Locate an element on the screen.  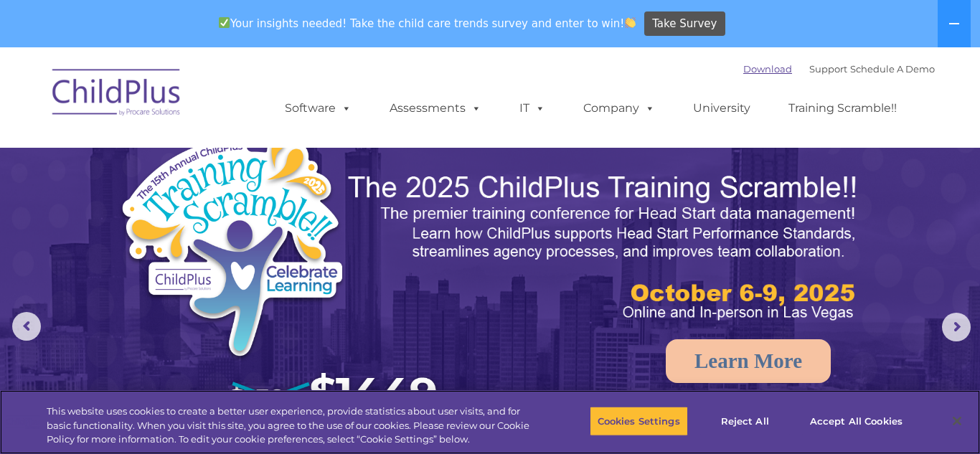
a: Schedule A Demo is located at coordinates (892, 69).